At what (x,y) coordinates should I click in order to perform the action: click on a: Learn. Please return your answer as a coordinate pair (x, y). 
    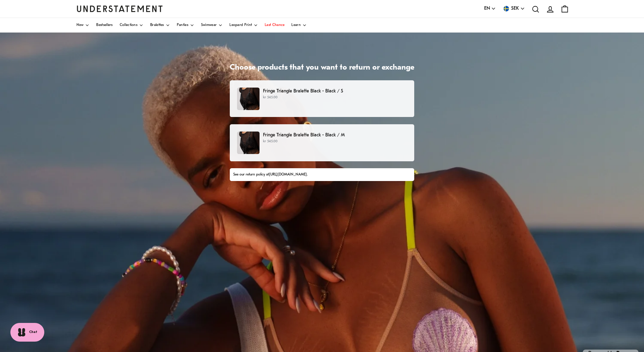
    Looking at the image, I should click on (299, 25).